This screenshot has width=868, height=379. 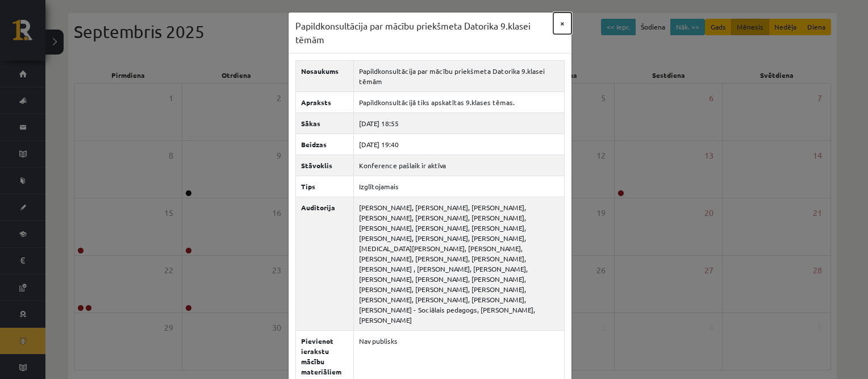 I want to click on h3: Papildkonsultācija par mācību priekšmeta Datorika 9.klasei tēmām, so click(x=425, y=32).